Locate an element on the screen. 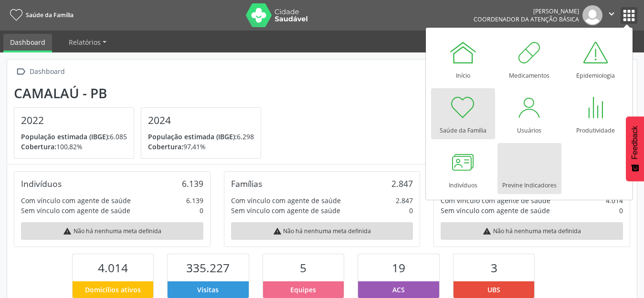 This screenshot has height=298, width=644. span: ACS is located at coordinates (399, 290).